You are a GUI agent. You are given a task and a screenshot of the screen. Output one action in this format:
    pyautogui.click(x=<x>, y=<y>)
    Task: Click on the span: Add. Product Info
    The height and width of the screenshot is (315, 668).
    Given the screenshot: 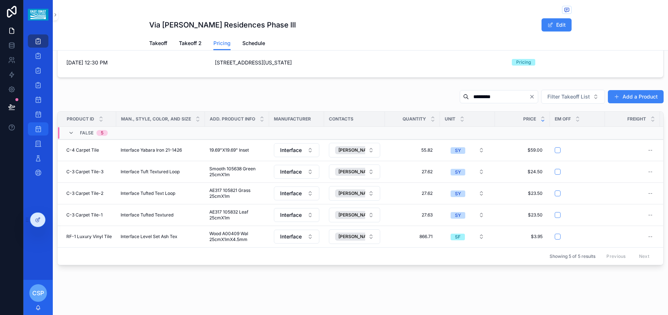 What is the action you would take?
    pyautogui.click(x=233, y=119)
    